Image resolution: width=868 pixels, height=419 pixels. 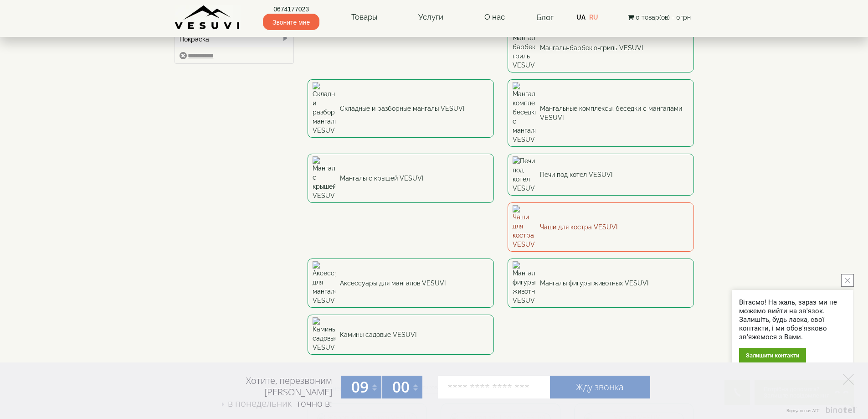 What do you see at coordinates (581, 17) in the screenshot?
I see `font: UA` at bounding box center [581, 17].